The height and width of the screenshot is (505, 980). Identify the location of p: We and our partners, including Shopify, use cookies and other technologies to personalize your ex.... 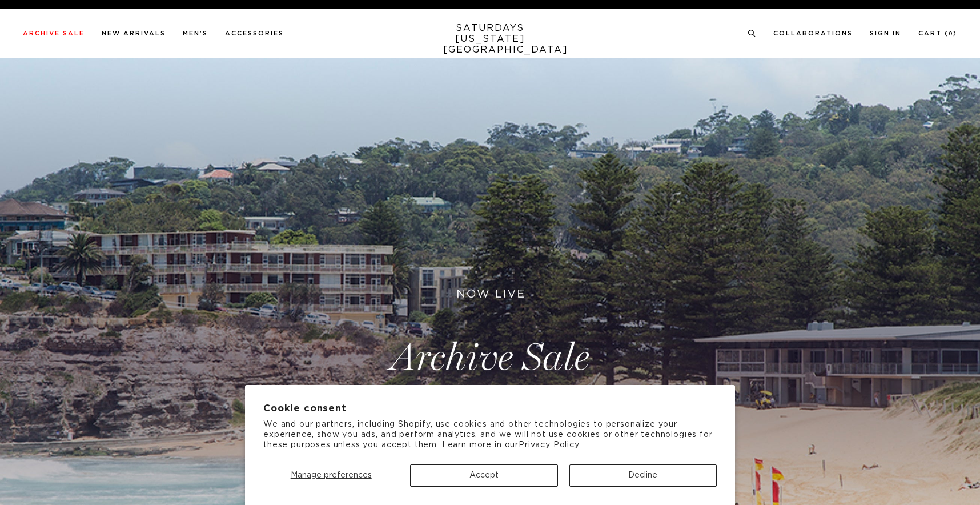
(490, 435).